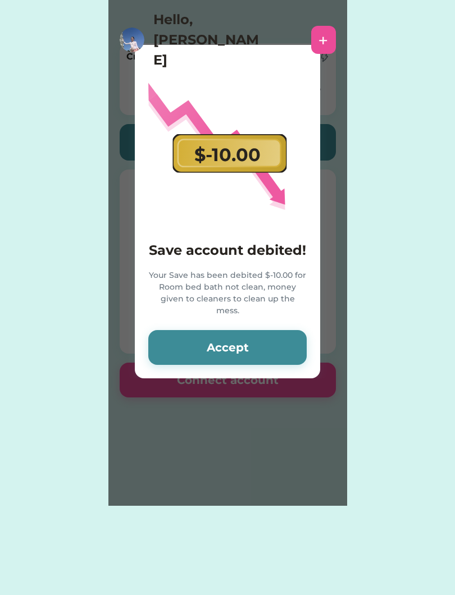 The image size is (455, 595). What do you see at coordinates (132, 40) in the screenshot?
I see `img: https%3A%2F%2F1dfc823d71cc564f25c7cc035732a2d8.cdn.bubble.io%2Ff1751831364741x529860429793568300%...` at bounding box center [132, 40].